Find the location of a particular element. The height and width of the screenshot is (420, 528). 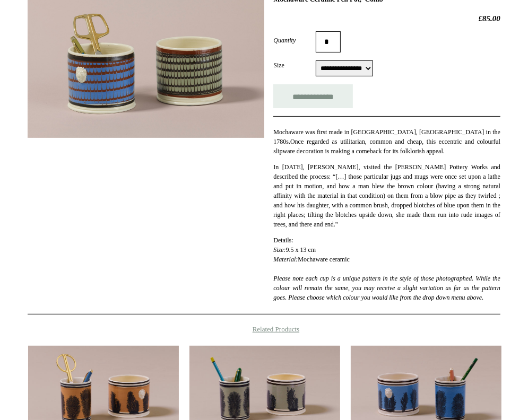

label: Quantity is located at coordinates (295, 40).